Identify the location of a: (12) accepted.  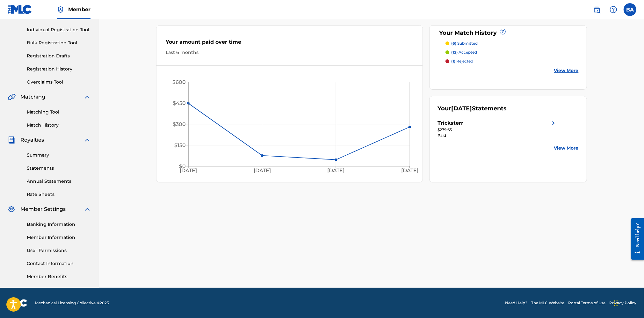
(512, 52).